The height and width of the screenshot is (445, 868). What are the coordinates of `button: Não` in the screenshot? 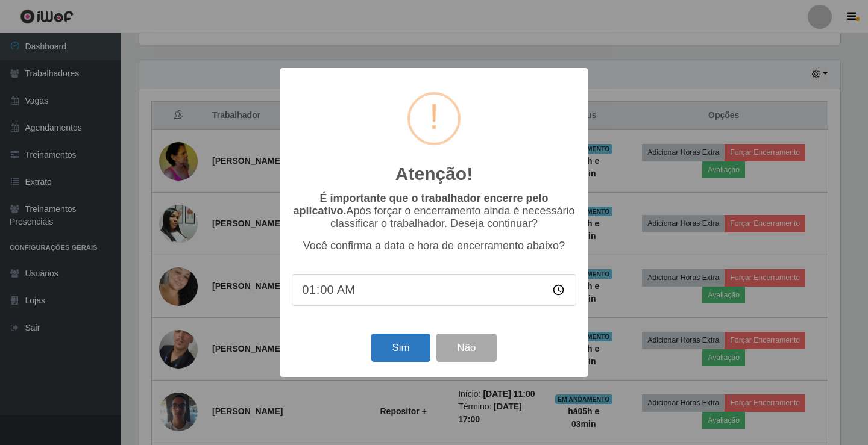 It's located at (466, 347).